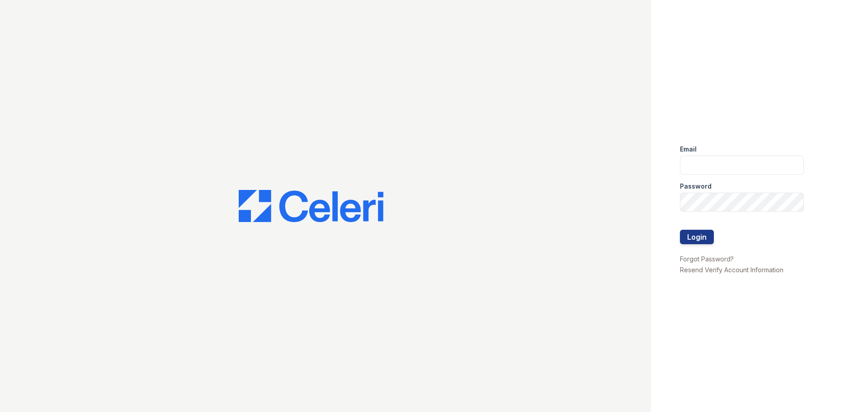 This screenshot has width=868, height=412. I want to click on label: Email, so click(688, 149).